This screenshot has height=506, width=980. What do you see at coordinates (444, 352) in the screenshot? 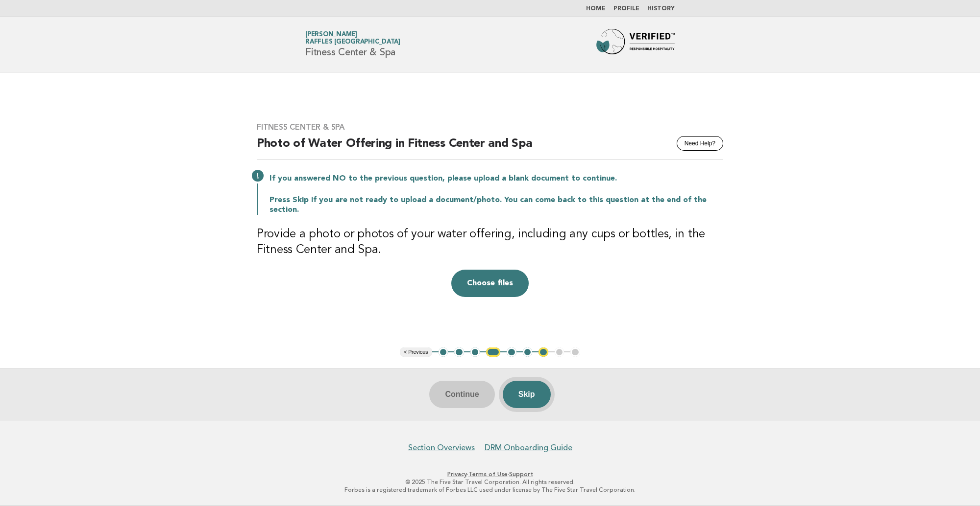
I see `button: 1` at bounding box center [444, 352].